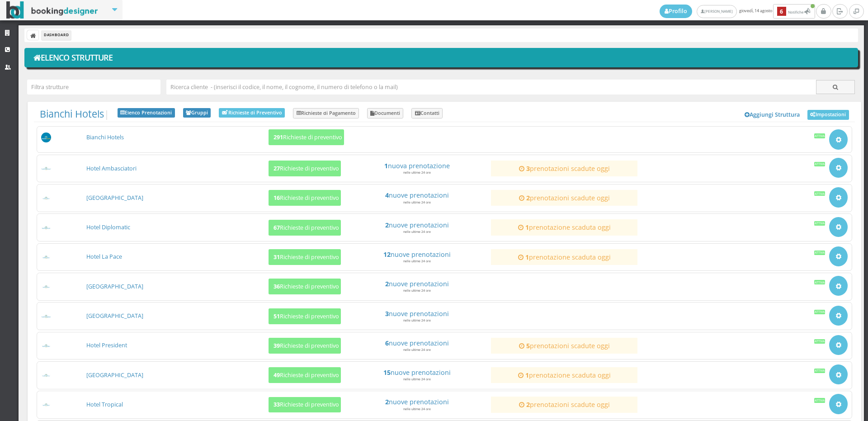  What do you see at coordinates (305, 257) in the screenshot?
I see `button: 31Richieste di preventivo` at bounding box center [305, 257].